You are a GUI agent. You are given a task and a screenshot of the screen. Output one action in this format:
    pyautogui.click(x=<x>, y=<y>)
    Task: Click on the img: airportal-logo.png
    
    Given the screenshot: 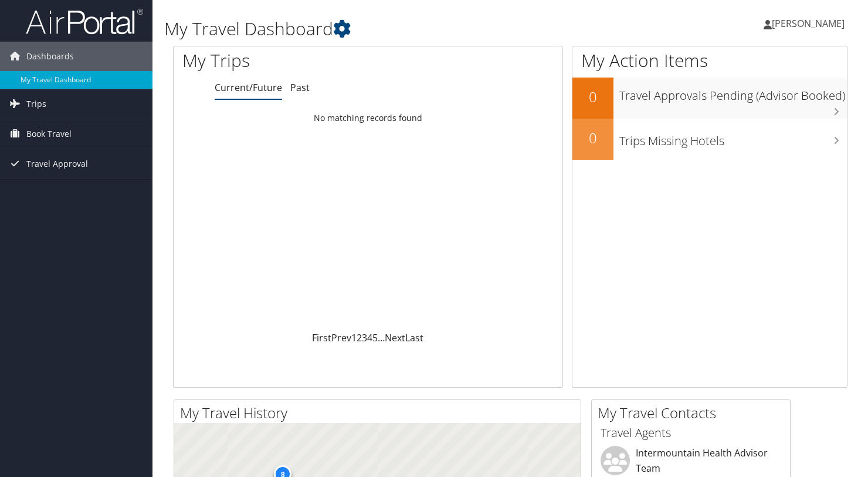 What is the action you would take?
    pyautogui.click(x=84, y=22)
    